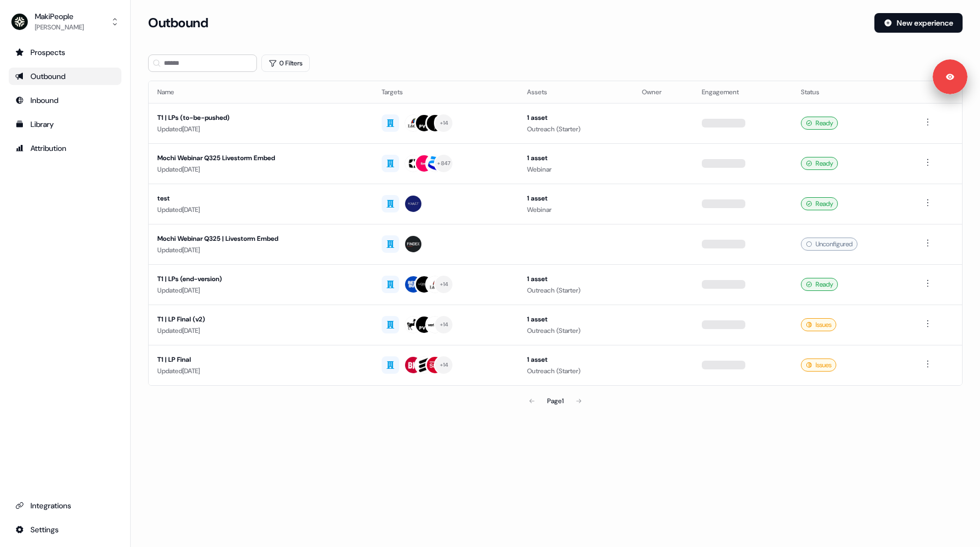 Image resolution: width=980 pixels, height=547 pixels. What do you see at coordinates (65, 124) in the screenshot?
I see `a: Go to templates` at bounding box center [65, 124].